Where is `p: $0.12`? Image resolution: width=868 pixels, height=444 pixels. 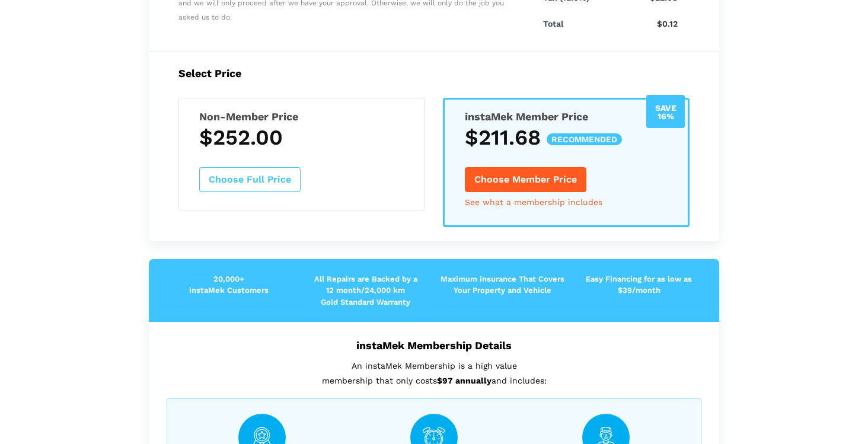
p: $0.12 is located at coordinates (644, 23).